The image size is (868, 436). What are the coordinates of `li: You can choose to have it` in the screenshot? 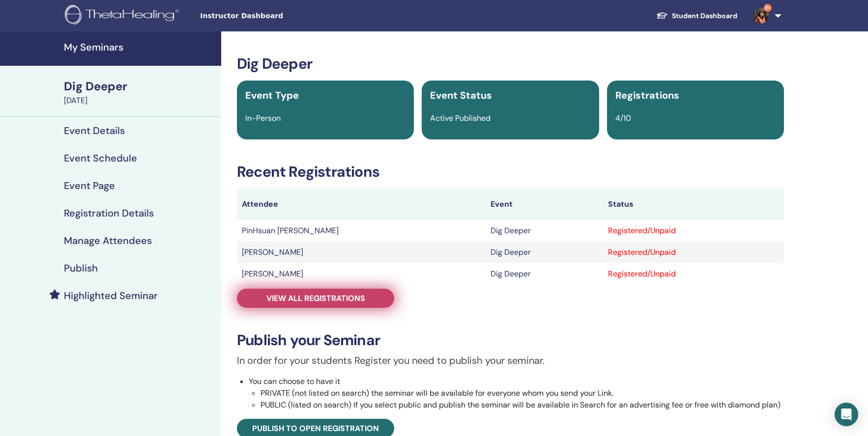 It's located at (516, 394).